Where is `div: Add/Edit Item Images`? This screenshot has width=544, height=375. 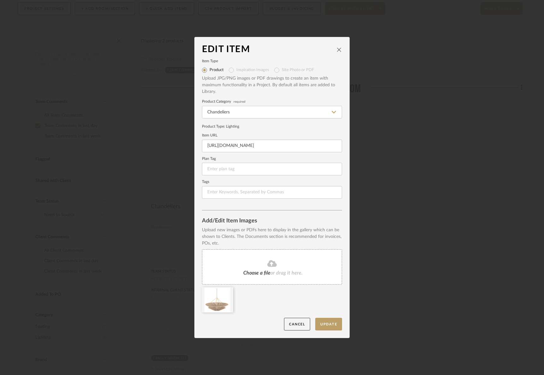
div: Add/Edit Item Images is located at coordinates (272, 221).